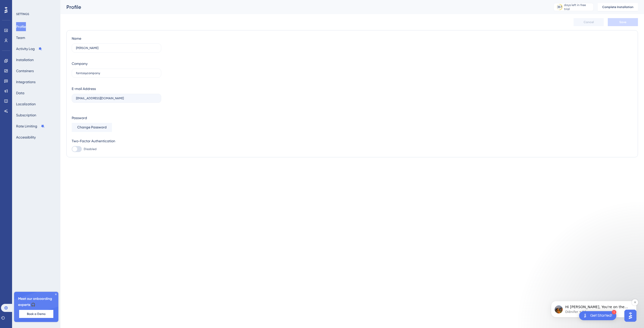 Image resolution: width=644 pixels, height=328 pixels. What do you see at coordinates (618, 7) in the screenshot?
I see `span: Complete Installation` at bounding box center [618, 7].